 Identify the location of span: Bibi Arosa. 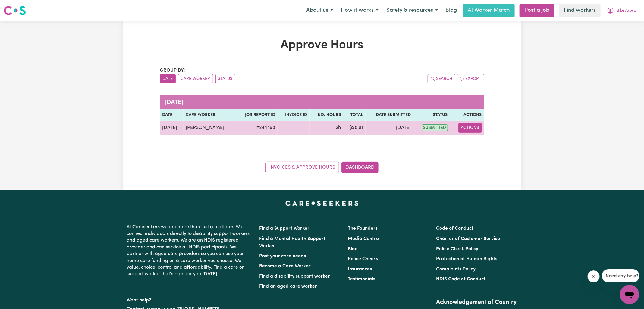
(627, 11).